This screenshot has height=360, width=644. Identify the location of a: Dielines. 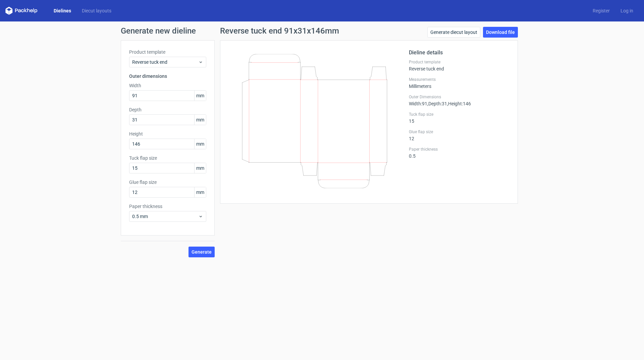
(62, 11).